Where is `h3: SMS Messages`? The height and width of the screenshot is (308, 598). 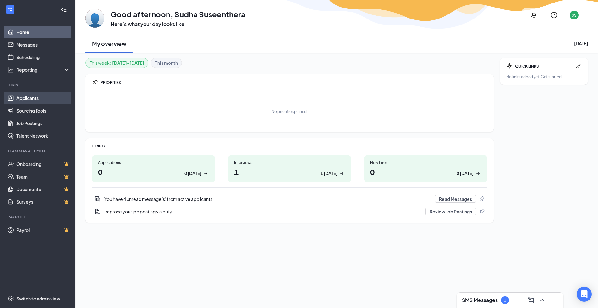
h3: SMS Messages is located at coordinates (480, 300).